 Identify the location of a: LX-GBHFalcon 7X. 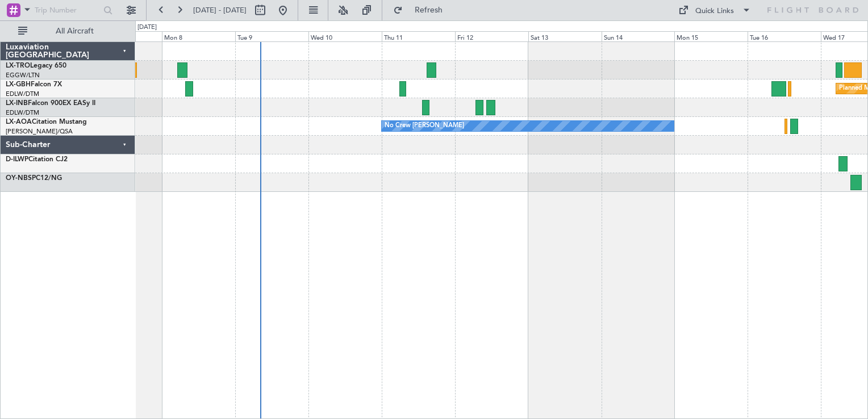
(34, 84).